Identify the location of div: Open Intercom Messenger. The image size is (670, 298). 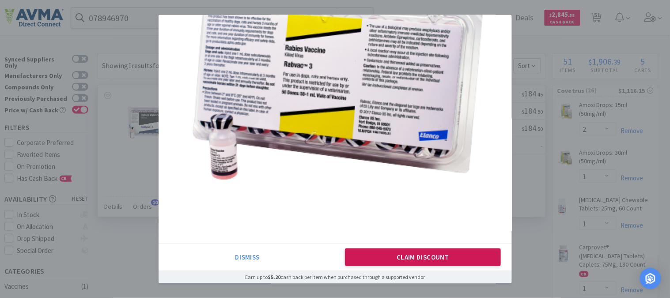
(651, 278).